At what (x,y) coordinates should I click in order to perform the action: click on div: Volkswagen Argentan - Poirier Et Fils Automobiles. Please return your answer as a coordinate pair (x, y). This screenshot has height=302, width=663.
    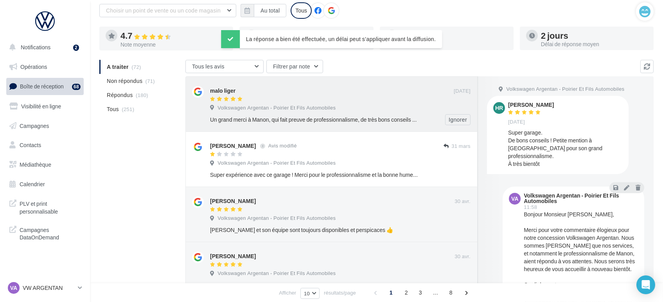
    Looking at the image, I should click on (580, 198).